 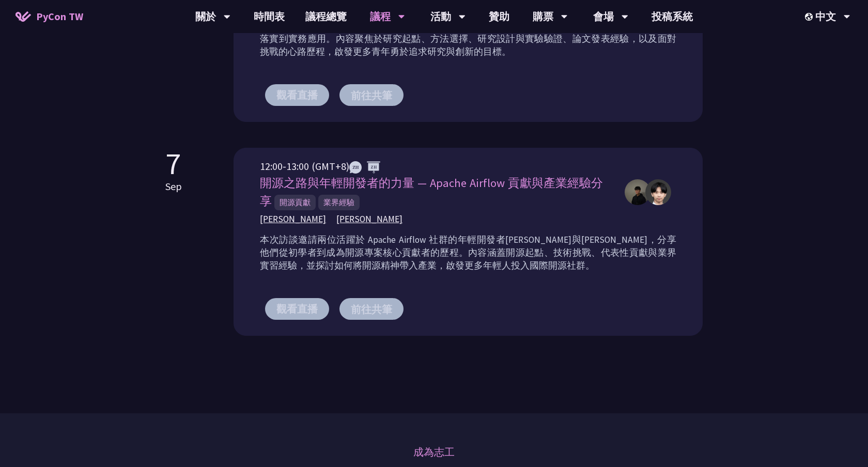 What do you see at coordinates (364, 167) in the screenshot?
I see `img: ZHZH.38617ef.svg` at bounding box center [364, 167].